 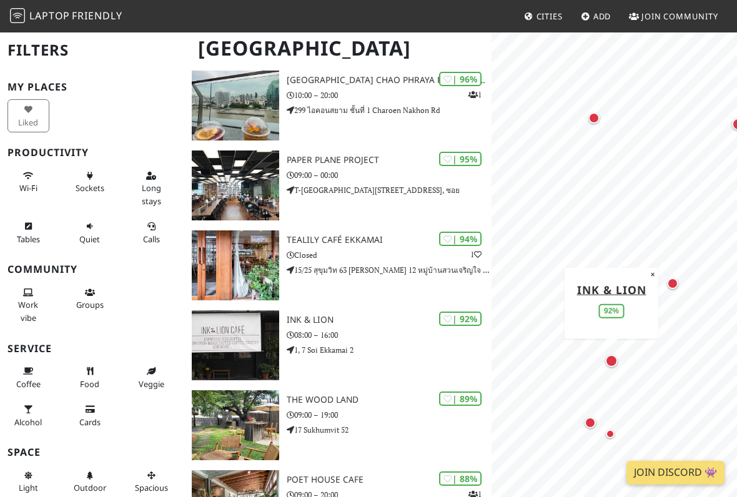 I want to click on p: 10:00 – 20:00, so click(x=389, y=95).